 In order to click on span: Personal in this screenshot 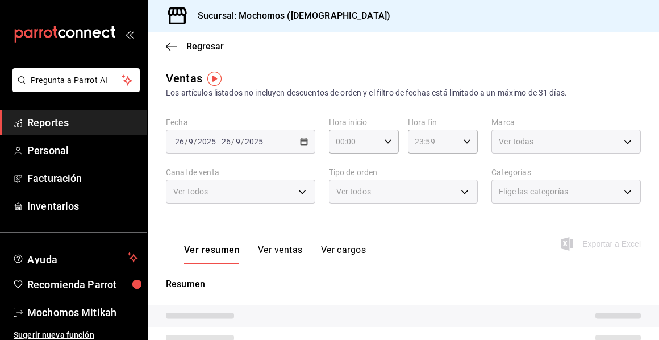, I will do `click(82, 150)`.